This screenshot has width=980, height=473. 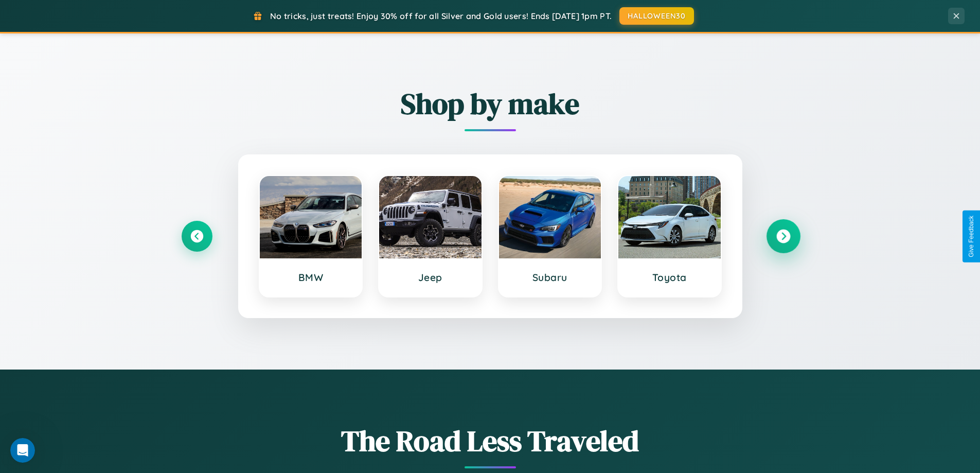 What do you see at coordinates (550, 278) in the screenshot?
I see `h3: Subaru` at bounding box center [550, 278].